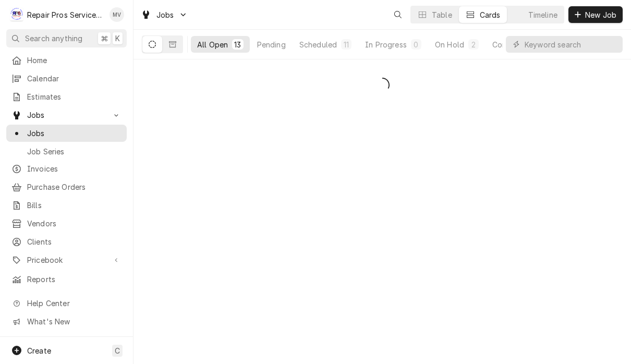 The image size is (631, 364). What do you see at coordinates (74, 242) in the screenshot?
I see `span: Clients` at bounding box center [74, 242].